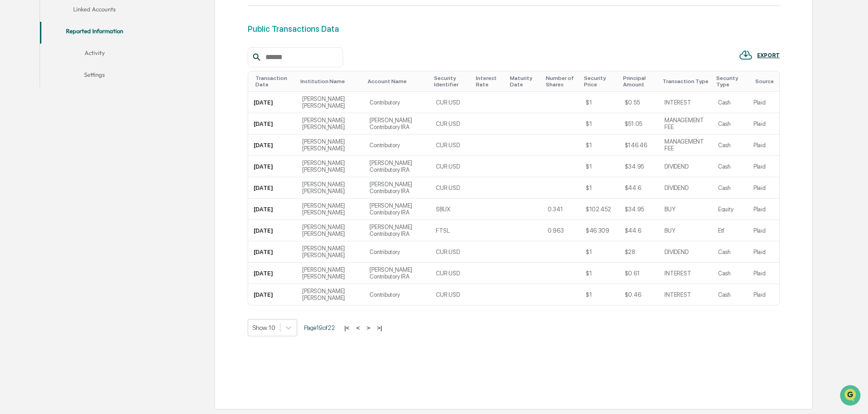 The width and height of the screenshot is (868, 414). I want to click on p: How can we help?, so click(87, 26).